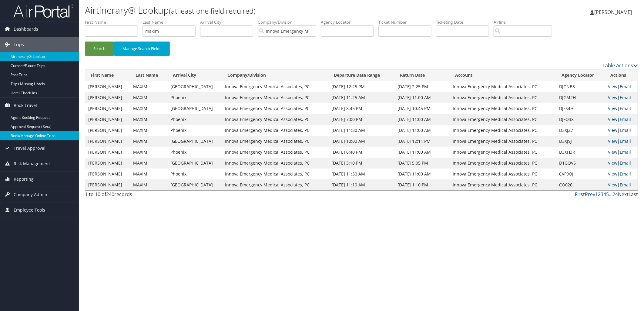 Image resolution: width=644 pixels, height=311 pixels. What do you see at coordinates (19, 44) in the screenshot?
I see `span: Trips` at bounding box center [19, 44].